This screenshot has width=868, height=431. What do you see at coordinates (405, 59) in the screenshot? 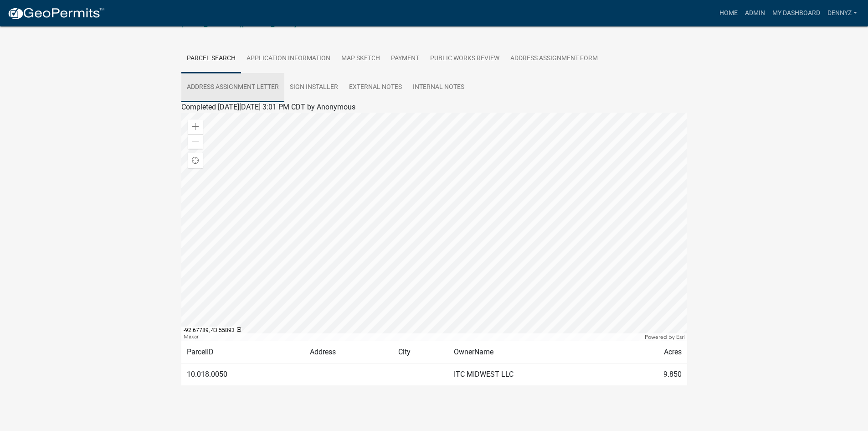
I see `a: Payment` at bounding box center [405, 59].